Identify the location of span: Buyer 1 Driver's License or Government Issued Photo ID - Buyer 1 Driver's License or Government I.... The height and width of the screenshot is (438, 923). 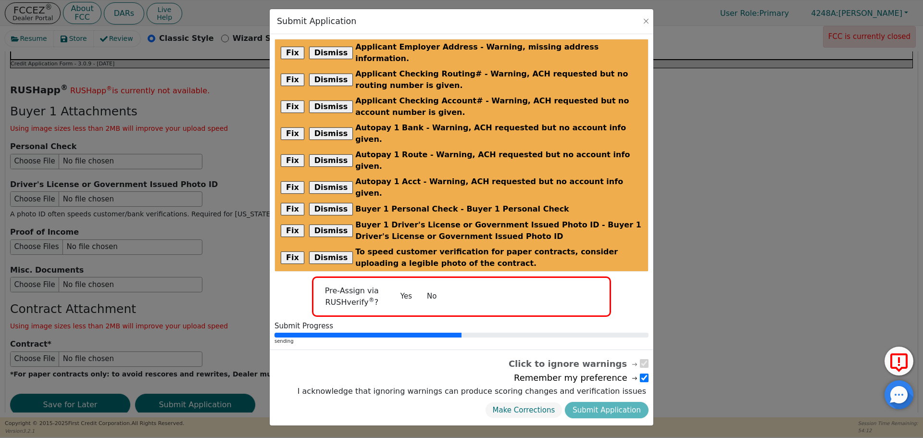
(498, 231).